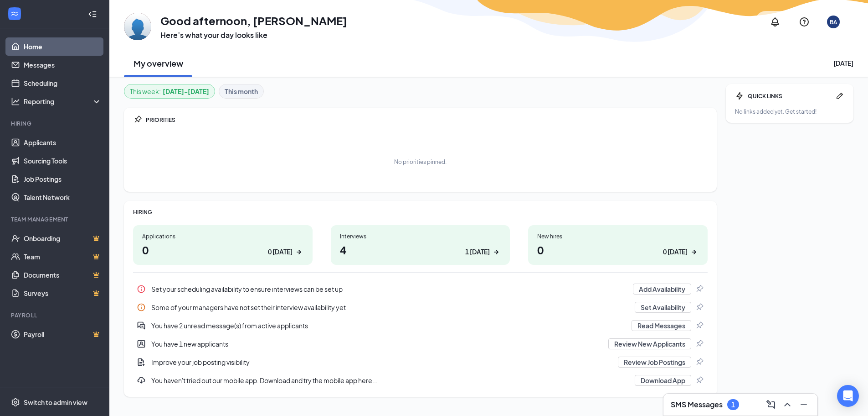 This screenshot has height=416, width=868. What do you see at coordinates (141, 344) in the screenshot?
I see `svg: UserEntity` at bounding box center [141, 344].